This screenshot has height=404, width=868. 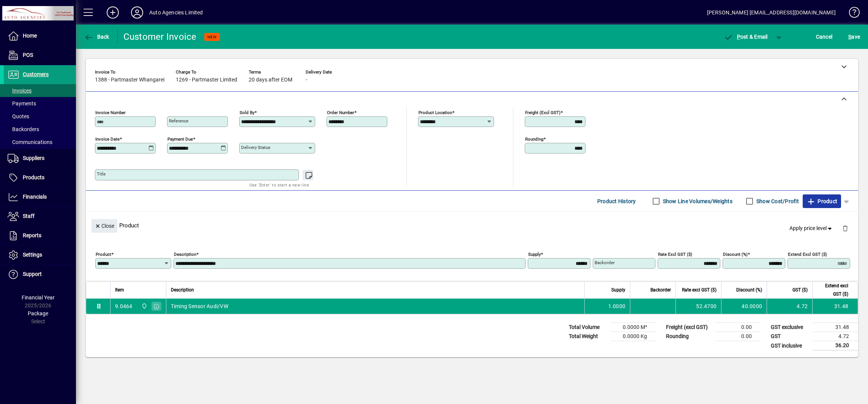 What do you see at coordinates (96, 37) in the screenshot?
I see `span: Back` at bounding box center [96, 37].